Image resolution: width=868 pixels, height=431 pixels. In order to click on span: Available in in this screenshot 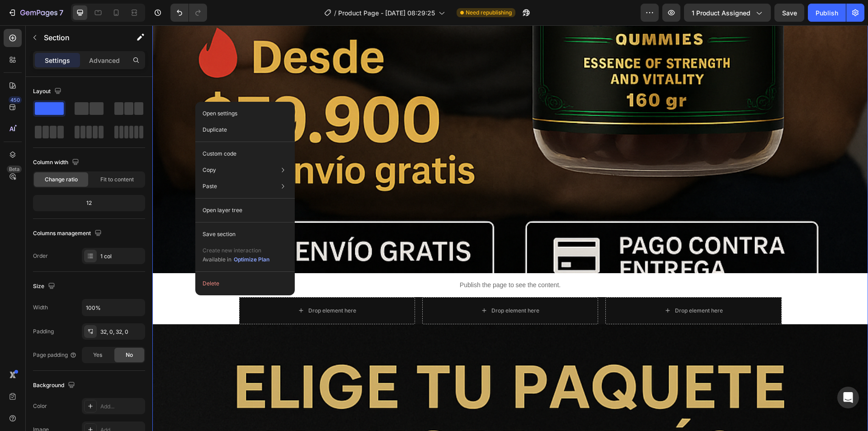, I will do `click(217, 259)`.